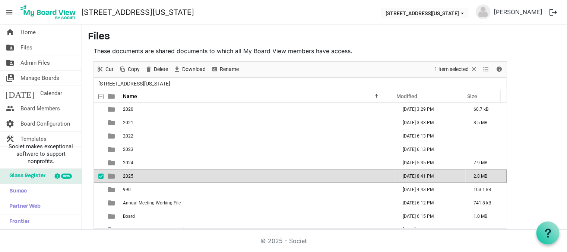 The width and height of the screenshot is (567, 252). What do you see at coordinates (324, 37) in the screenshot?
I see `h3: Files` at bounding box center [324, 37].